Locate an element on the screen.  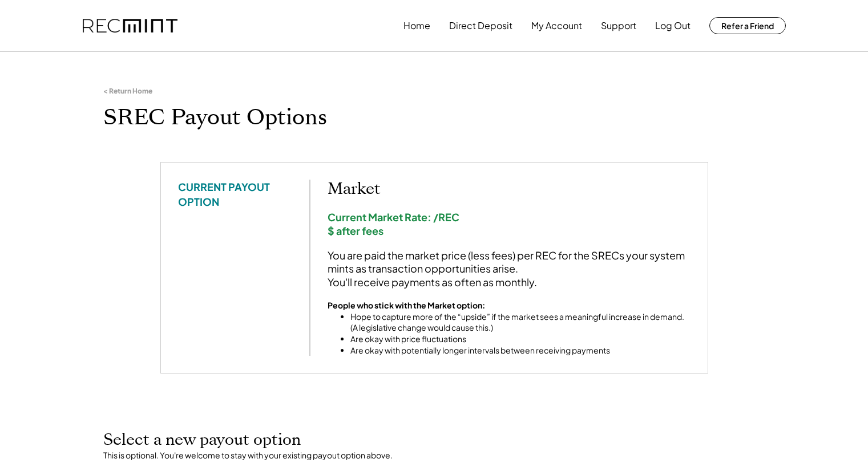
strong: People who stick with the Market option: is located at coordinates (406, 305).